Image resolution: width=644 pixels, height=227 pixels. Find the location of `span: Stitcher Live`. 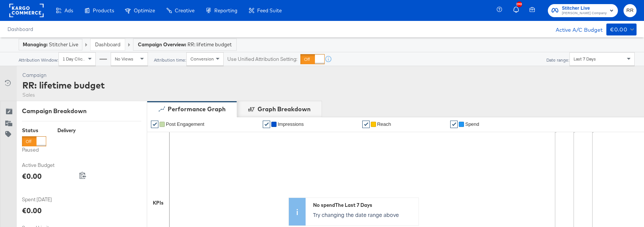

span: Stitcher Live is located at coordinates (584, 8).